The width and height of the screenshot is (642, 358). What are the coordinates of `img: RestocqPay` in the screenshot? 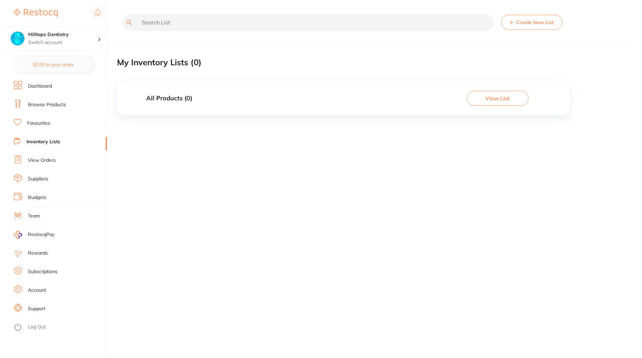 It's located at (18, 235).